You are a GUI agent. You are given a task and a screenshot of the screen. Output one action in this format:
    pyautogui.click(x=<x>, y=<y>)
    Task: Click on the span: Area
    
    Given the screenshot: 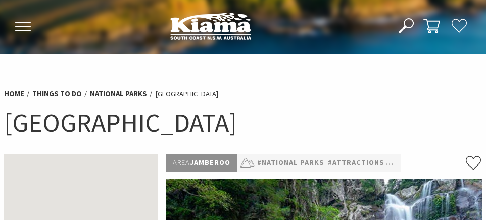 What is the action you would take?
    pyautogui.click(x=181, y=163)
    